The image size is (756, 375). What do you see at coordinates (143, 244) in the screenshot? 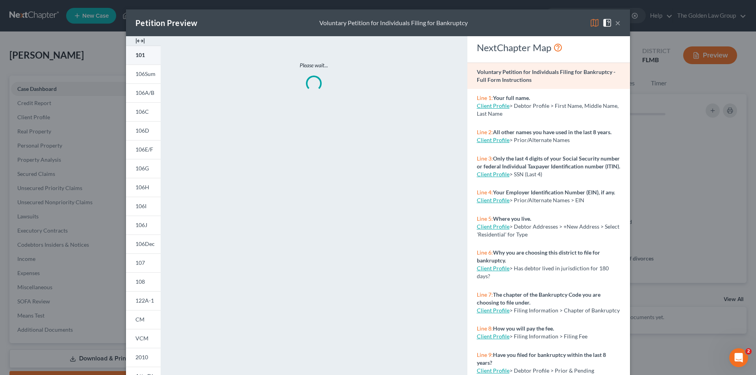
I see `a: 106Dec` at bounding box center [143, 244].